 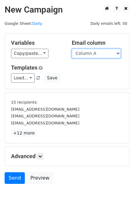 What do you see at coordinates (23, 23) in the screenshot?
I see `small: Google Sheet:` at bounding box center [23, 23].